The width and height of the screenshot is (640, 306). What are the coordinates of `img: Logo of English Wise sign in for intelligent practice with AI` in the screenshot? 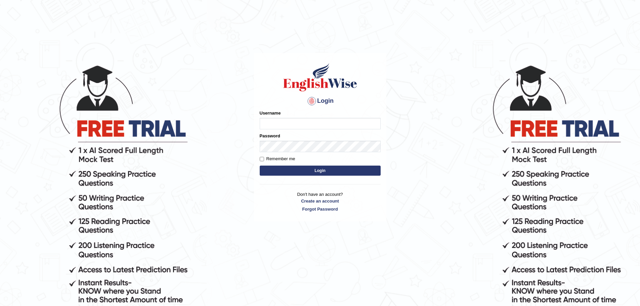 It's located at (320, 77).